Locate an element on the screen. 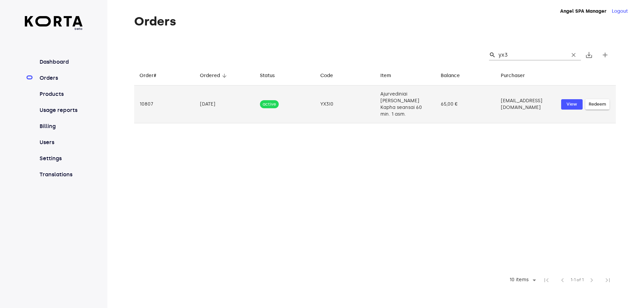  strong: Angel SPA Manager is located at coordinates (584, 11).